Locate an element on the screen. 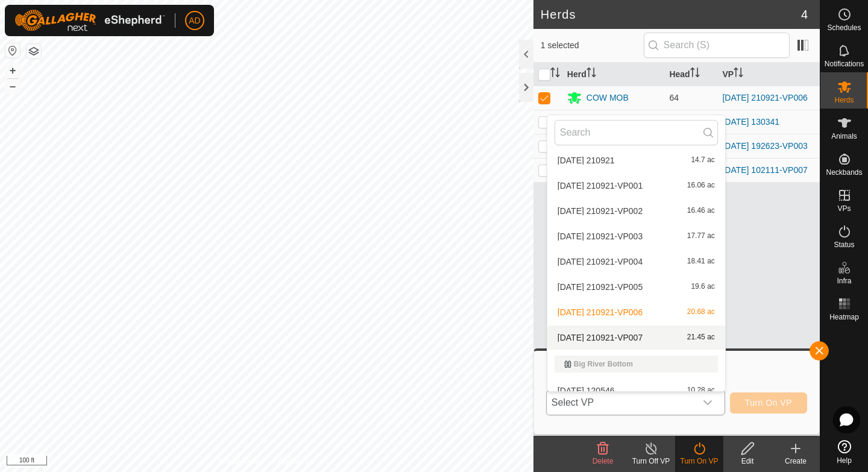  span: 20.68 ac is located at coordinates (701, 312).